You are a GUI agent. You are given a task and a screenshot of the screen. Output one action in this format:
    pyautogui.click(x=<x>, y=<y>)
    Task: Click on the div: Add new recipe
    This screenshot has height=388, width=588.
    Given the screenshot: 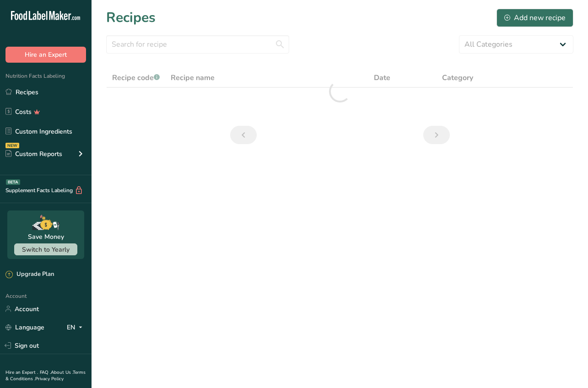 What is the action you would take?
    pyautogui.click(x=535, y=18)
    